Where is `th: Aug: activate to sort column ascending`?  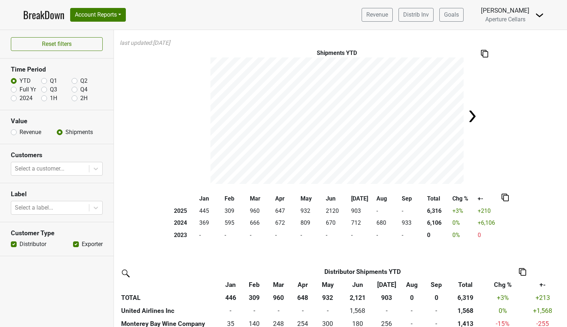 th: Aug: activate to sort column ascending is located at coordinates (412, 285).